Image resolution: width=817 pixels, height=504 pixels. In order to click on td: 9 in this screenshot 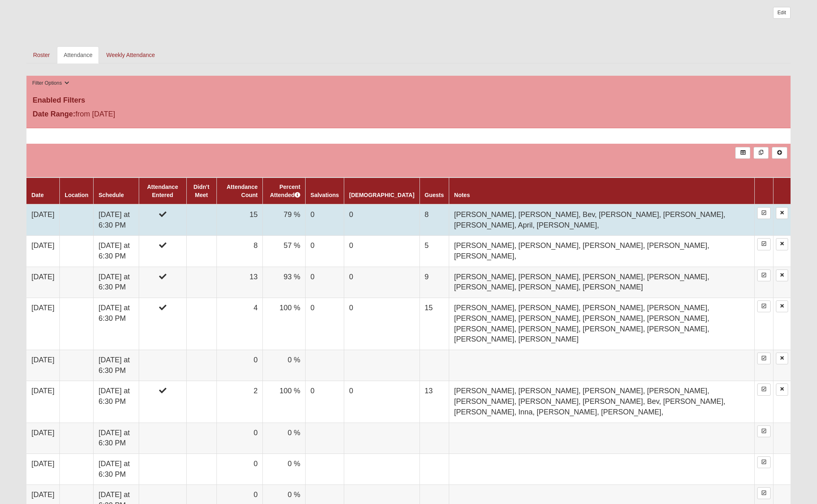, I will do `click(434, 282)`.